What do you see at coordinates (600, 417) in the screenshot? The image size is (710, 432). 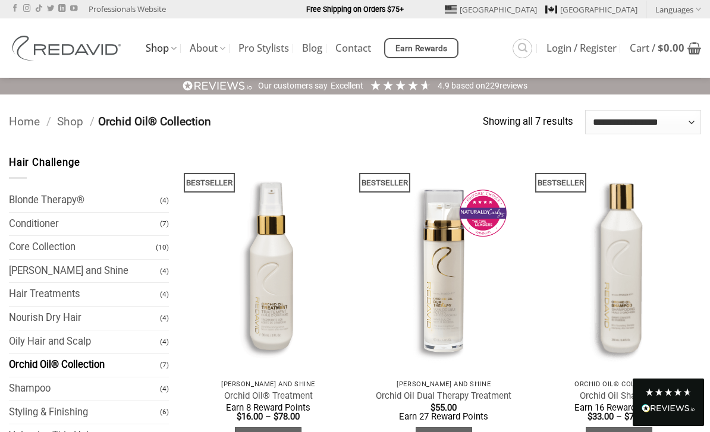 I see `bdi: 33.00` at bounding box center [600, 417].